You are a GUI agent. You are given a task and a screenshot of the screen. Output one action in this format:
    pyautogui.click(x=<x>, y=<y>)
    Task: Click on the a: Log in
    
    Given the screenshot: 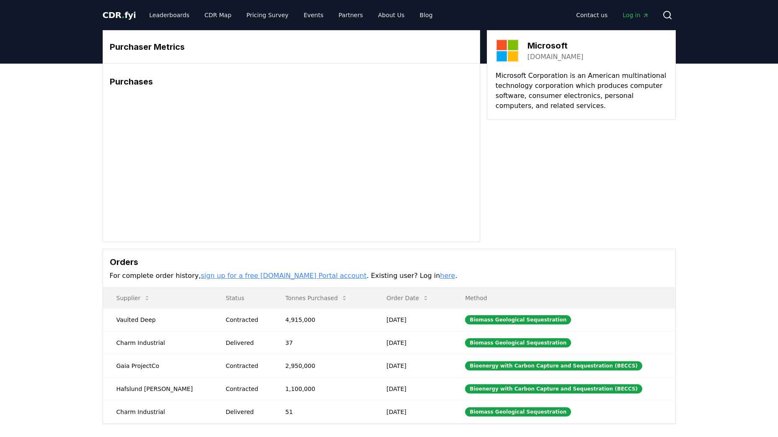 What is the action you would take?
    pyautogui.click(x=635, y=15)
    